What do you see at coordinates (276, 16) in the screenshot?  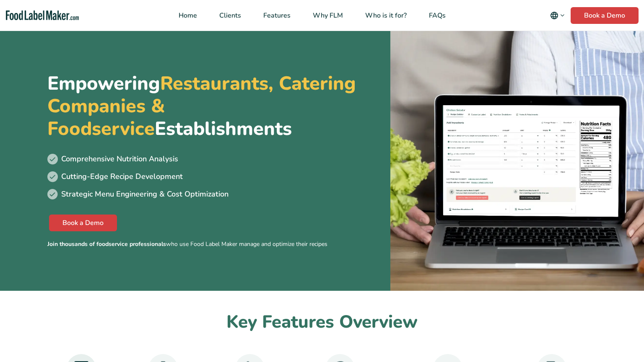 I see `span: Features` at bounding box center [276, 16].